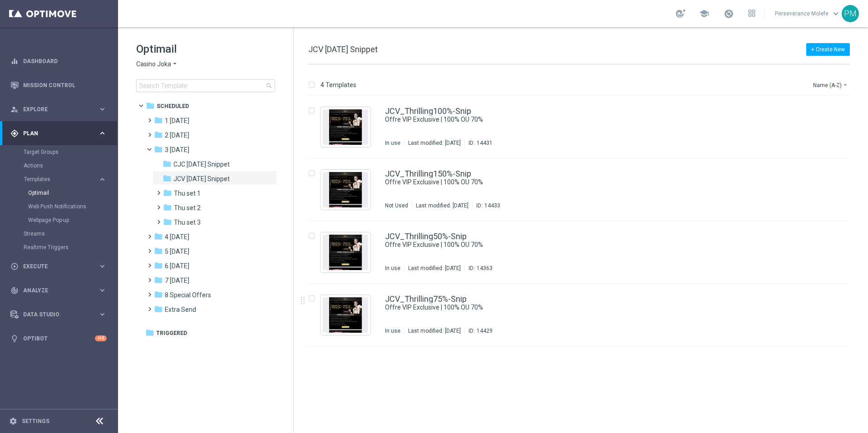  What do you see at coordinates (59, 338) in the screenshot?
I see `div: Optibot` at bounding box center [59, 338].